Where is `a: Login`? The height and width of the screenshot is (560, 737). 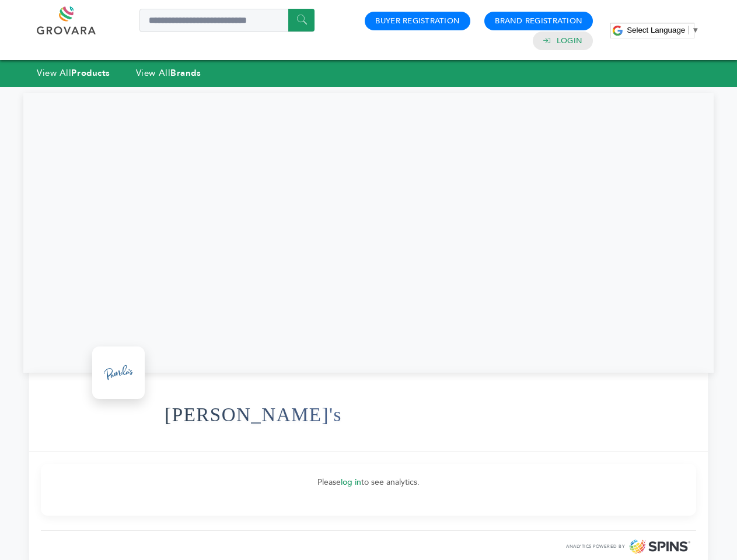 a: Login is located at coordinates (570, 41).